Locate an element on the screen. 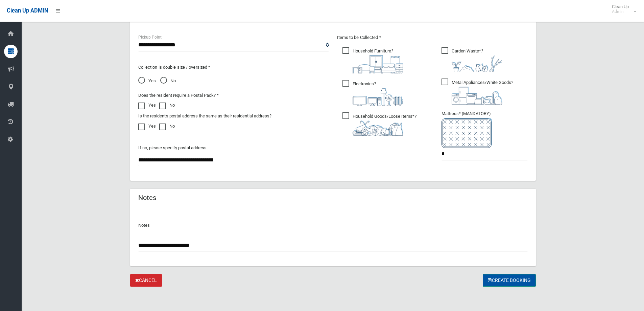 This screenshot has height=311, width=644. p: Items to be Collected * is located at coordinates (432, 38).